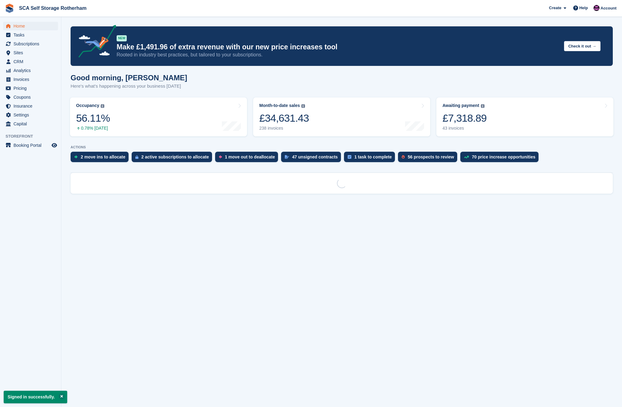 The height and width of the screenshot is (407, 622). Describe the element at coordinates (466, 157) in the screenshot. I see `img: price_increase_opportunities-93ffe204e8149a01c8c9dc8f82e8f89637d9d84a8eef4429ea346261dce0b2c0.svg` at that location.